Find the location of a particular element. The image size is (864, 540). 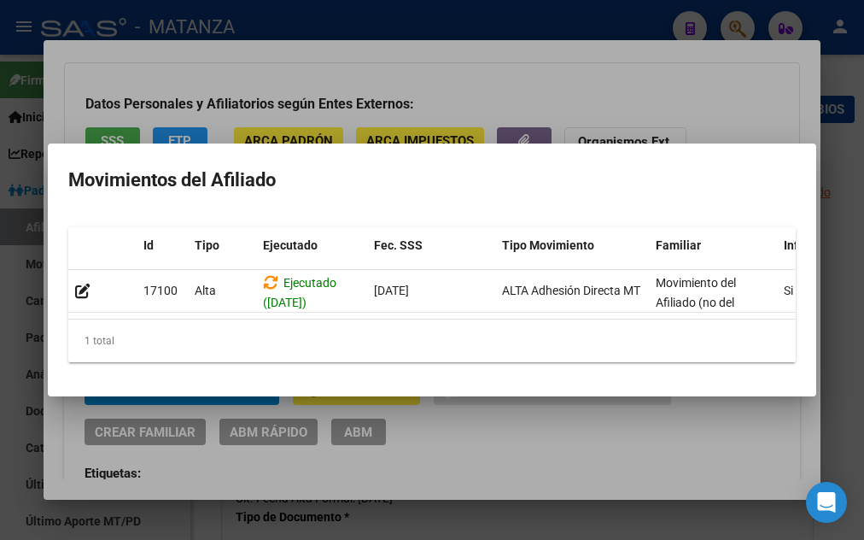

span: Familiar is located at coordinates (678, 245).